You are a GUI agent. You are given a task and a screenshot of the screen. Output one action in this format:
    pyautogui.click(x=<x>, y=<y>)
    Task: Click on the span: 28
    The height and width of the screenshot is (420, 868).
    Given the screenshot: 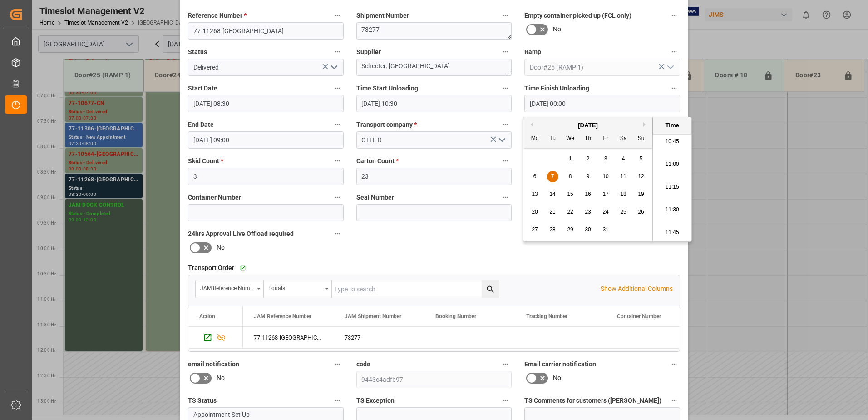 What is the action you would take?
    pyautogui.click(x=552, y=229)
    